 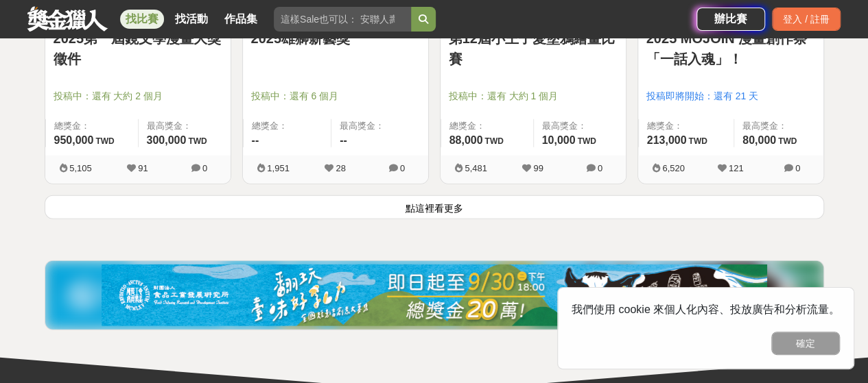 I want to click on a: 2025 MOJOIN 漫畫創作祭「一話入魂」！, so click(x=730, y=49).